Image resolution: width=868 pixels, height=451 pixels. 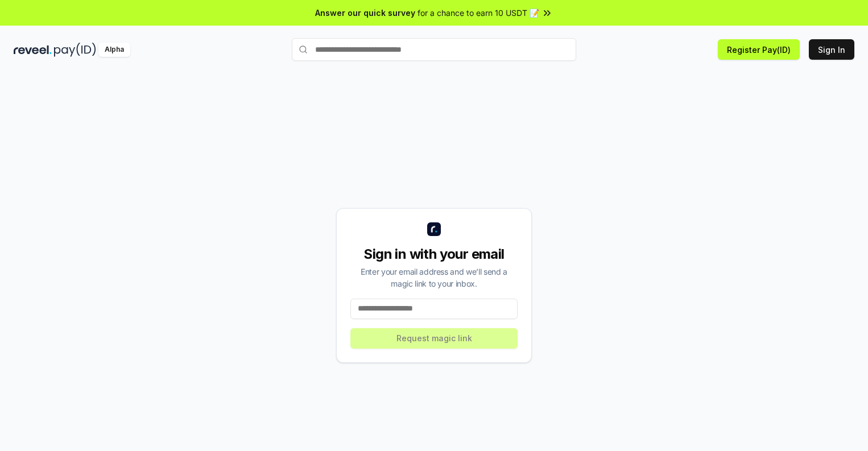 What do you see at coordinates (434, 254) in the screenshot?
I see `div: Sign in with your email` at bounding box center [434, 254].